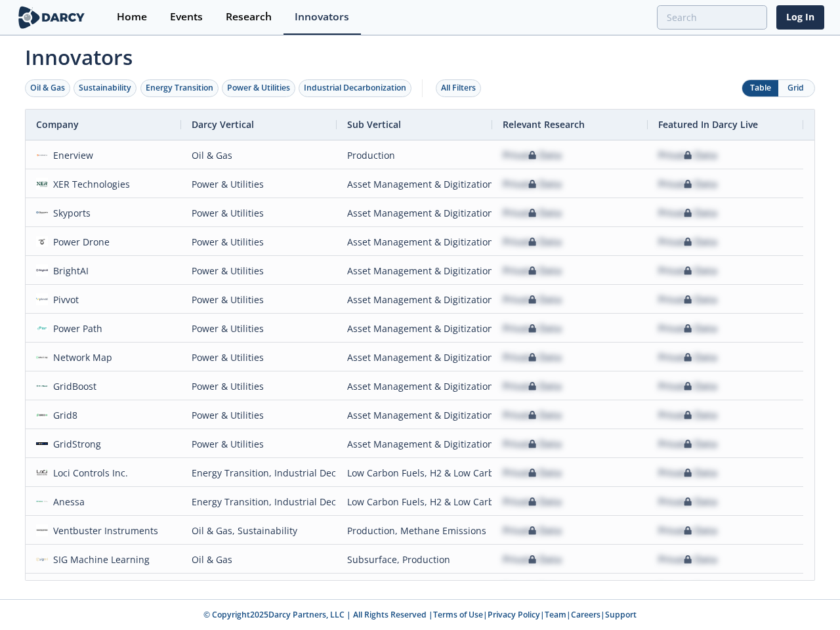 This screenshot has width=840, height=630. What do you see at coordinates (64, 299) in the screenshot?
I see `div: Pivvot` at bounding box center [64, 299].